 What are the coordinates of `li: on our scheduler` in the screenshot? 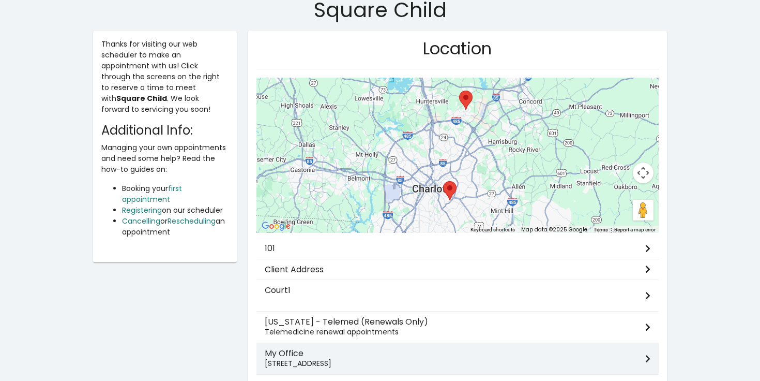 It's located at (175, 210).